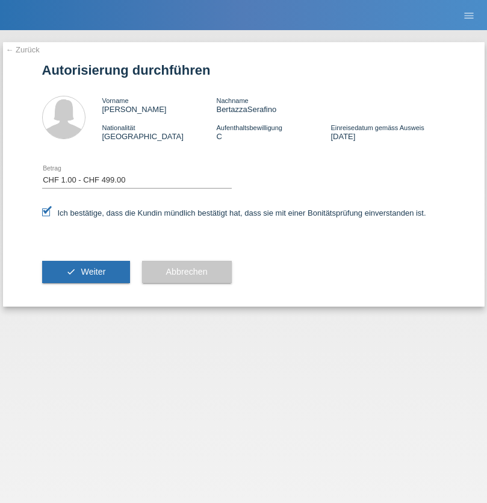  Describe the element at coordinates (244, 70) in the screenshot. I see `h1: Autorisierung durchführen` at that location.